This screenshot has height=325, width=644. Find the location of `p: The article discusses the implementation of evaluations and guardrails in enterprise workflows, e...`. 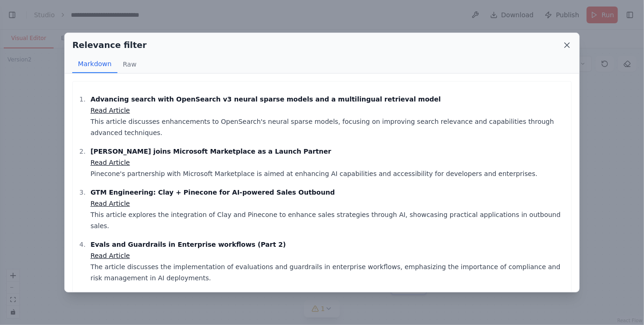

p: The article discusses the implementation of evaluations and guardrails in enterprise workflows, e... is located at coordinates (329, 262).